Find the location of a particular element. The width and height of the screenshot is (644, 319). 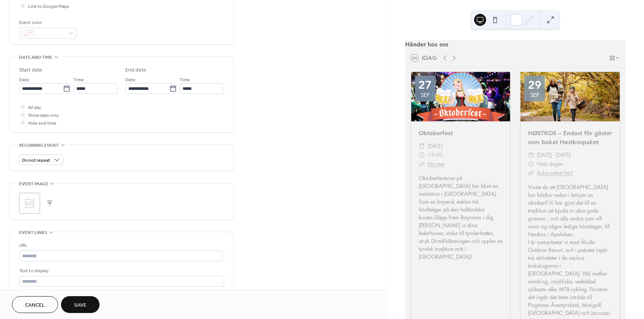

span: Event links is located at coordinates (33, 233).